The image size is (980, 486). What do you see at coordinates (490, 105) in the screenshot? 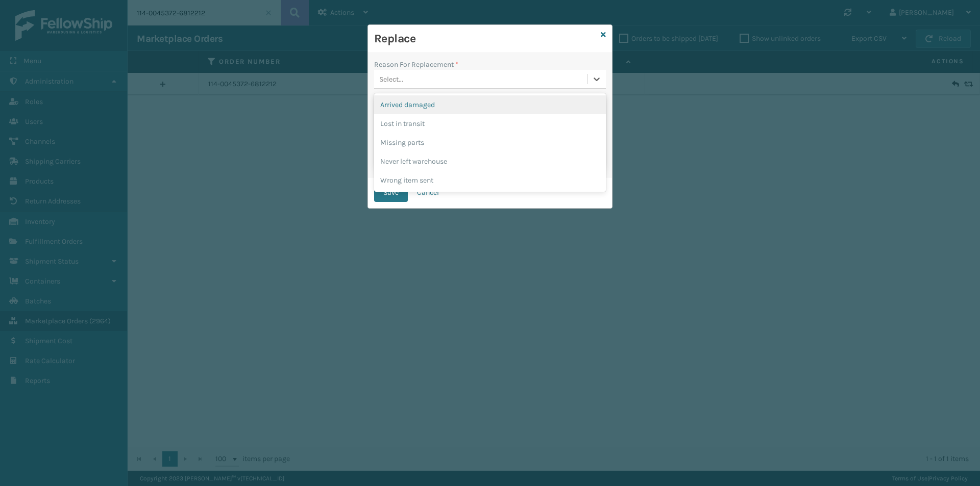
I see `div: Arrived damaged` at bounding box center [490, 105].